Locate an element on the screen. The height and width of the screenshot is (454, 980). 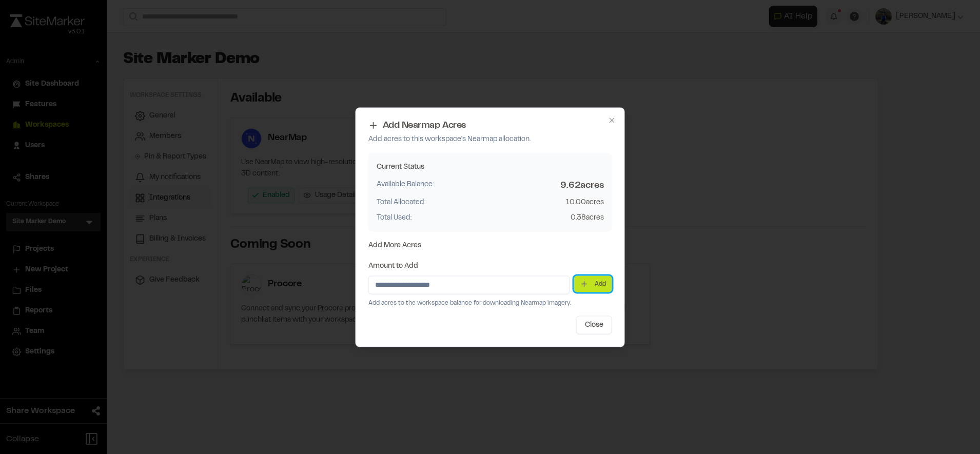
span: 0.38 acres is located at coordinates (587, 218).